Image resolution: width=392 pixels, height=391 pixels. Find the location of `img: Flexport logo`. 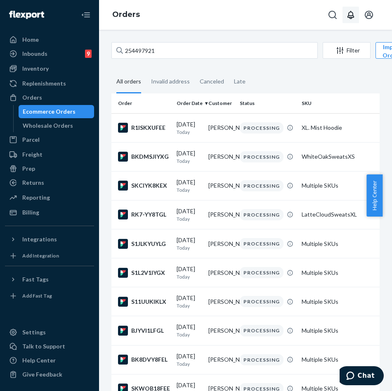

img: Flexport logo is located at coordinates (26, 15).